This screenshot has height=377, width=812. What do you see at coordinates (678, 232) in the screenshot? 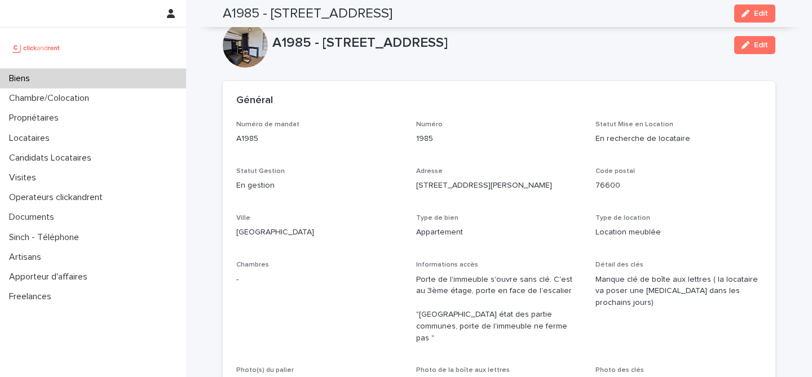
I see `p: Location meublée` at bounding box center [678, 232].